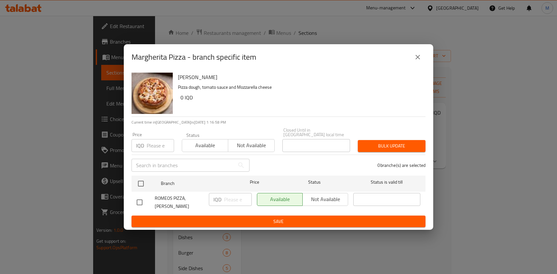  I want to click on input: Search in branches, so click(183, 165).